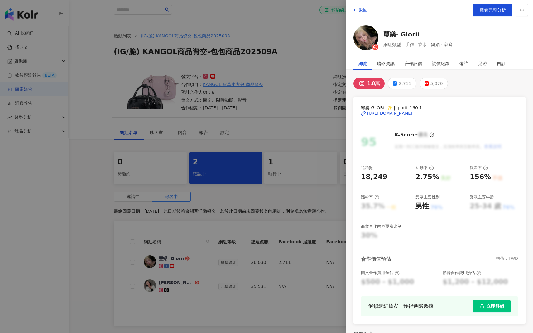 The height and width of the screenshot is (333, 533). What do you see at coordinates (482, 197) in the screenshot?
I see `div: 受眾主要年齡` at bounding box center [482, 197].